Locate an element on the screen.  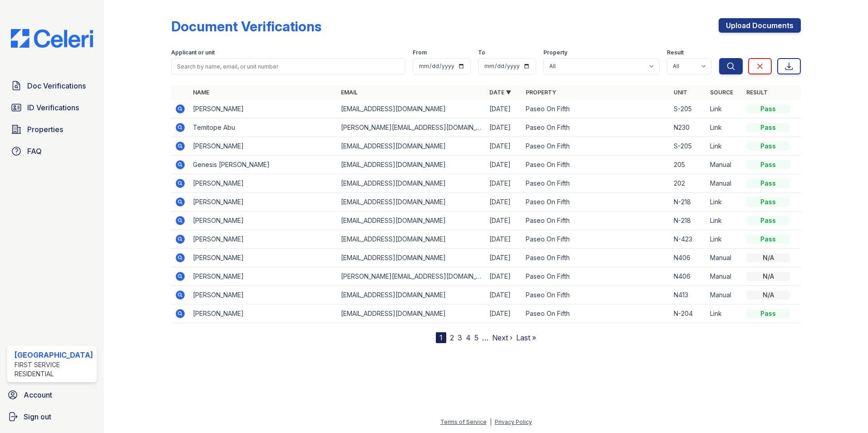
label: Property is located at coordinates (555, 53).